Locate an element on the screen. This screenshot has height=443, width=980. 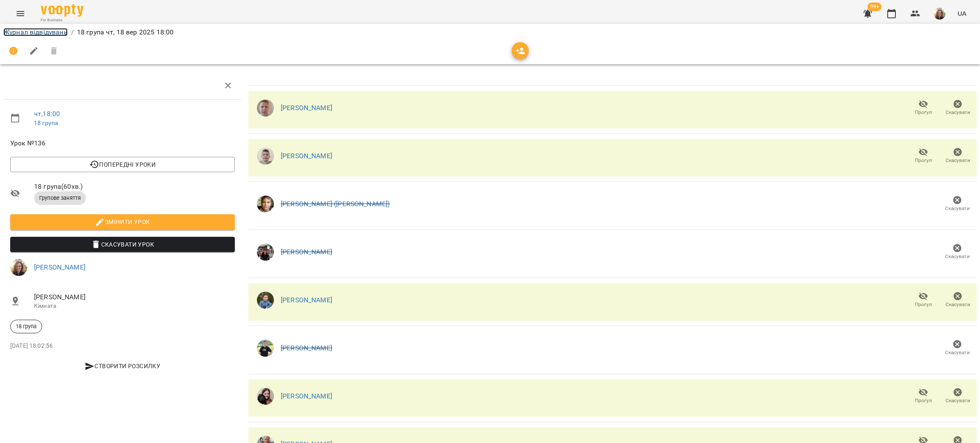
img: Voopty Logo is located at coordinates (62, 10).